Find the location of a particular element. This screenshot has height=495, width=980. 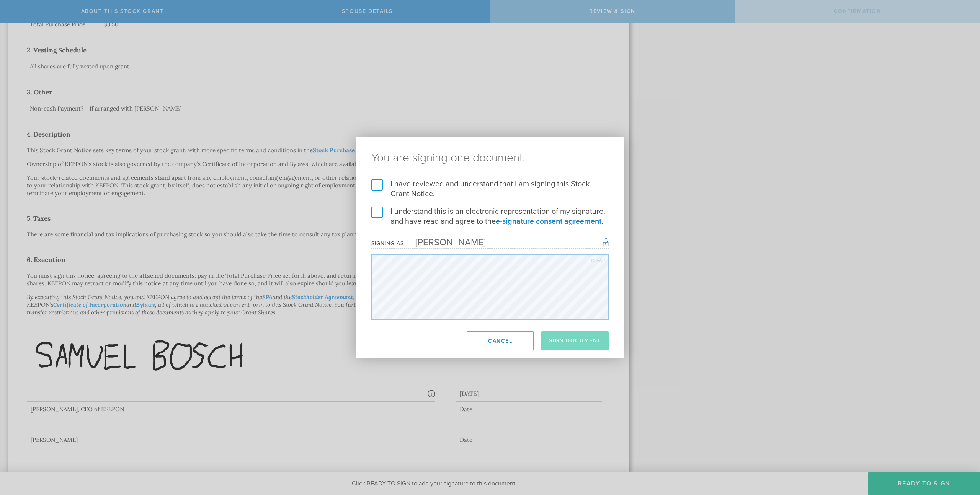

button: Cancel is located at coordinates (500, 341).